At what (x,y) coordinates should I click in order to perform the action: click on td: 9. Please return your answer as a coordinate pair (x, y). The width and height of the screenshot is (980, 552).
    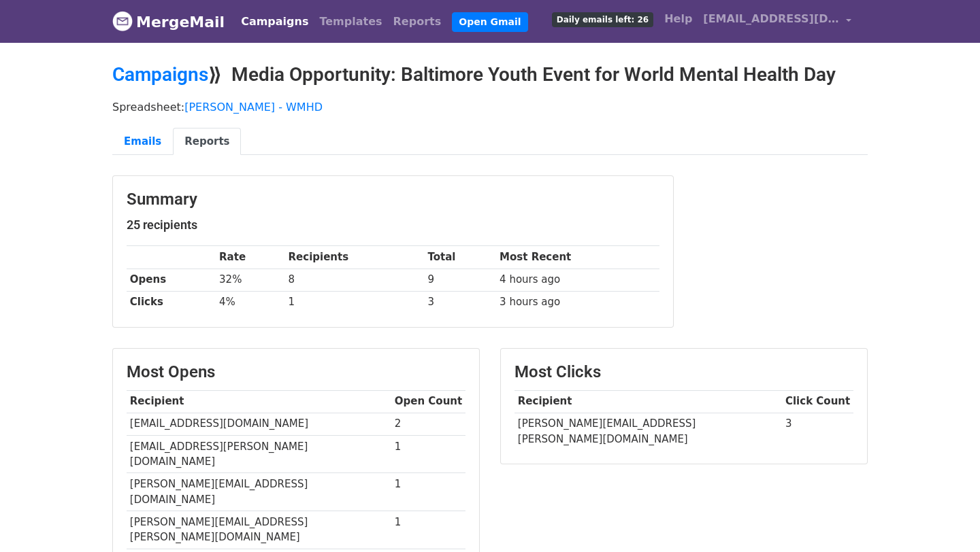
    Looking at the image, I should click on (460, 279).